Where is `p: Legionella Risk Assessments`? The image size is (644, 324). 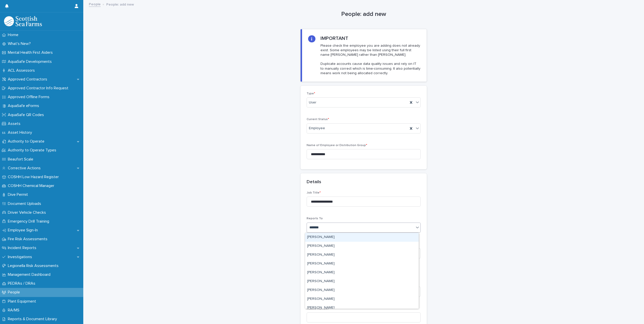
p: Legionella Risk Assessments is located at coordinates (34, 266).